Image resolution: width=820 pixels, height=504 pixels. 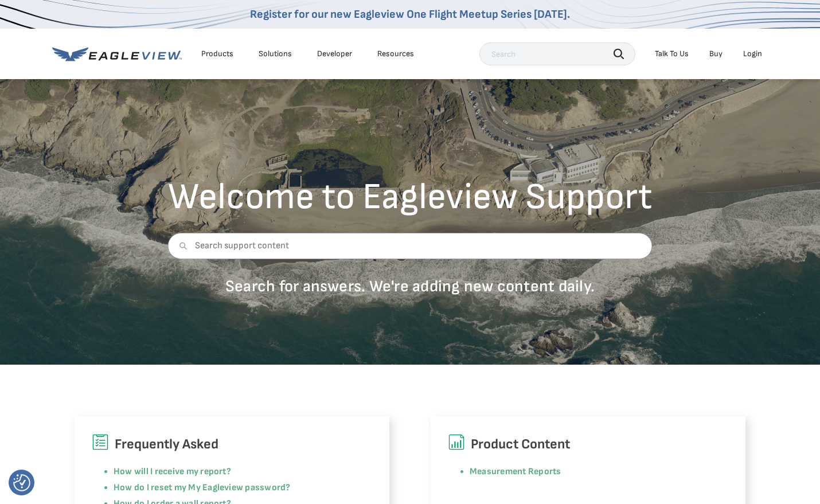 What do you see at coordinates (396, 54) in the screenshot?
I see `div: Resources` at bounding box center [396, 54].